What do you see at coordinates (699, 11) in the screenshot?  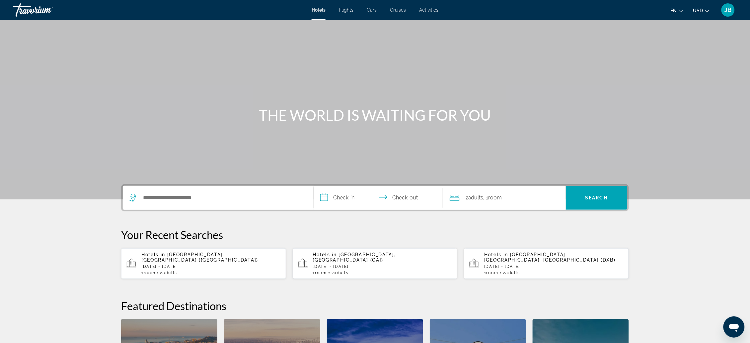 I see `span: USD` at bounding box center [699, 11].